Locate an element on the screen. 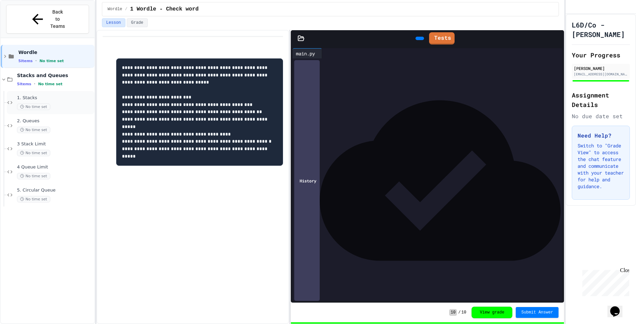 The width and height of the screenshot is (636, 324). button: View grade is located at coordinates (492, 313).